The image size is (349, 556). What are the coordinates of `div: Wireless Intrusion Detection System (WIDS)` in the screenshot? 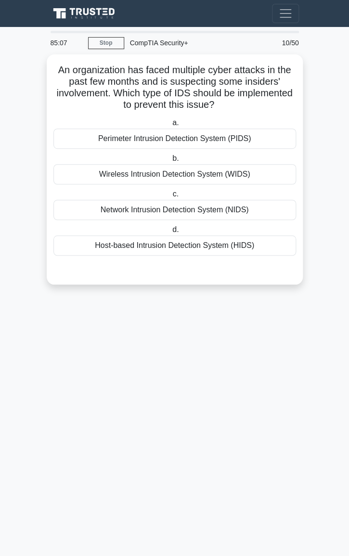 It's located at (175, 174).